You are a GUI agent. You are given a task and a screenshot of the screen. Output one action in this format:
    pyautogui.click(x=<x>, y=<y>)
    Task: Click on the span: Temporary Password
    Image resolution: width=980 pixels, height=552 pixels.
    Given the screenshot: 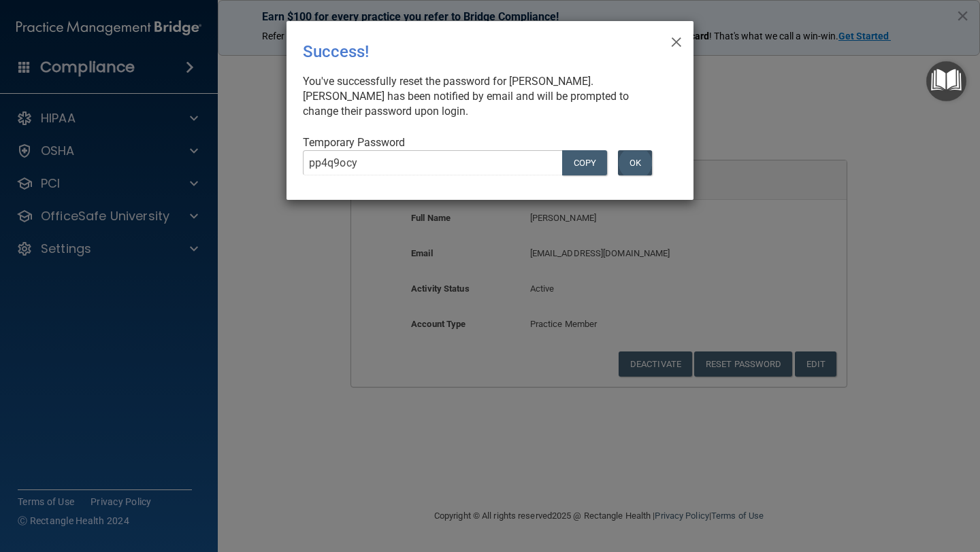 What is the action you would take?
    pyautogui.click(x=354, y=142)
    